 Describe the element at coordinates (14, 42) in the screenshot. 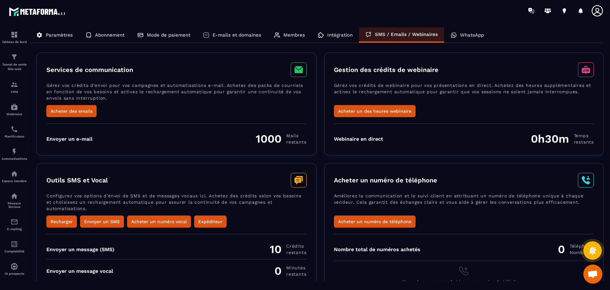

I see `p: Tableau de bord` at that location.